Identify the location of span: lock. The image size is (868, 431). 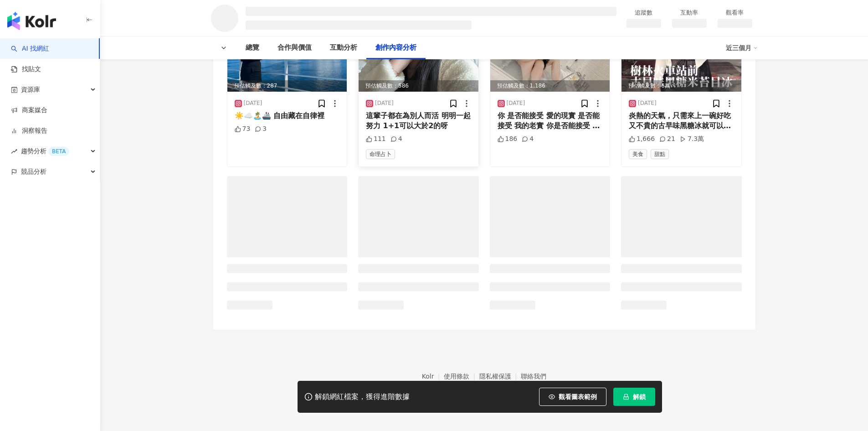
(626, 397).